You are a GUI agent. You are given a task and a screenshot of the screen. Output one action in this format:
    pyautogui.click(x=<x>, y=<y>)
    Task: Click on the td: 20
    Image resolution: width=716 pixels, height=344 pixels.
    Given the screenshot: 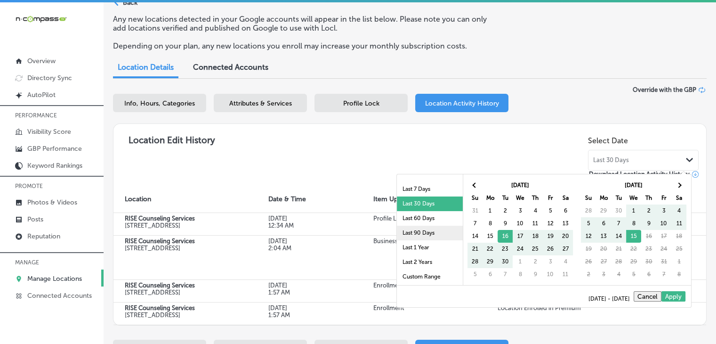 What is the action you would take?
    pyautogui.click(x=604, y=249)
    